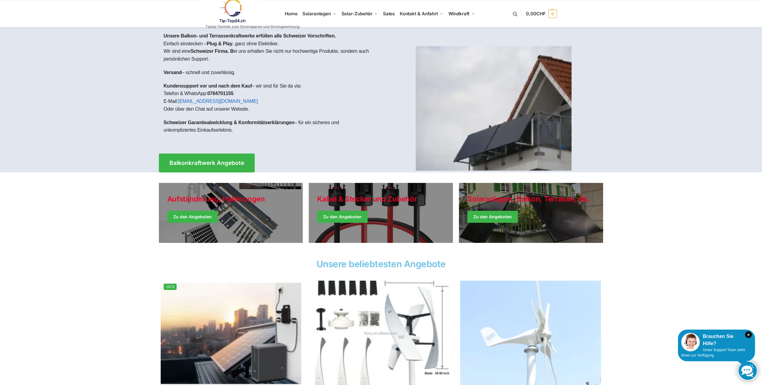 Image resolution: width=762 pixels, height=385 pixels. I want to click on span: Solar-Zubehör, so click(357, 14).